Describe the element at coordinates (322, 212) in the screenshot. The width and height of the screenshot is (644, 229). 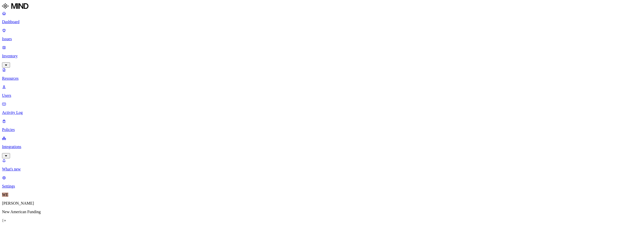
I see `p: New American Funding` at that location.